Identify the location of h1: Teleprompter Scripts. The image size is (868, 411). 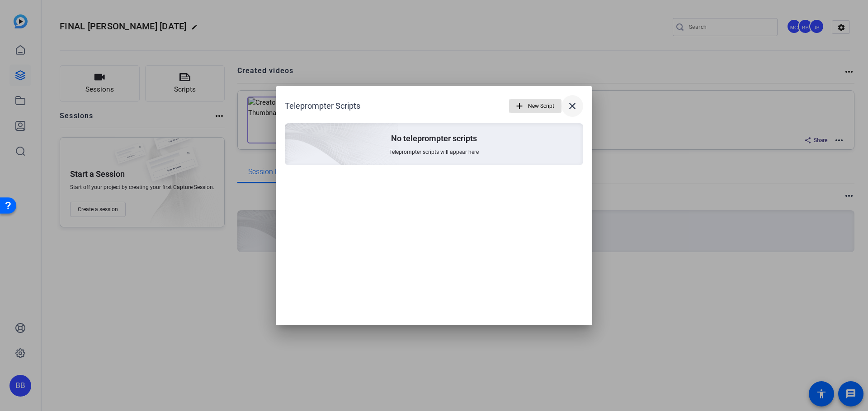
(322, 106).